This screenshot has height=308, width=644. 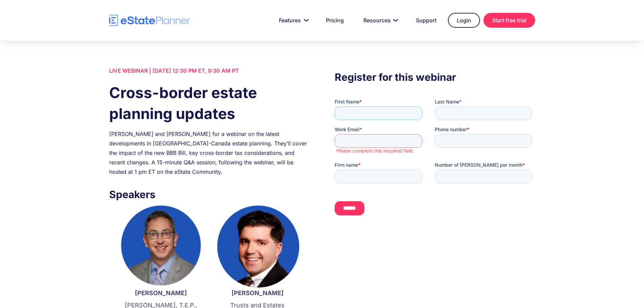 What do you see at coordinates (112, 3) in the screenshot?
I see `span: Last Name` at bounding box center [112, 3].